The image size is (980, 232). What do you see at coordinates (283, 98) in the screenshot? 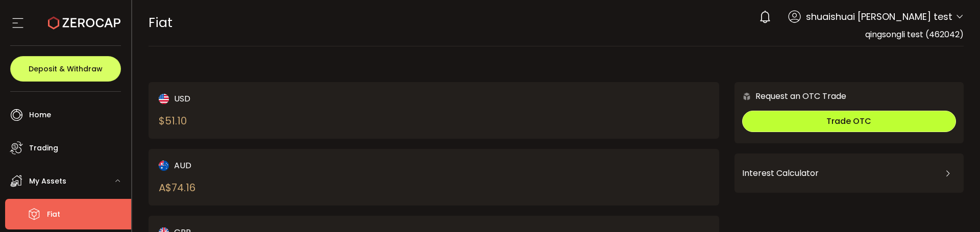
I see `div: USD` at bounding box center [283, 98].